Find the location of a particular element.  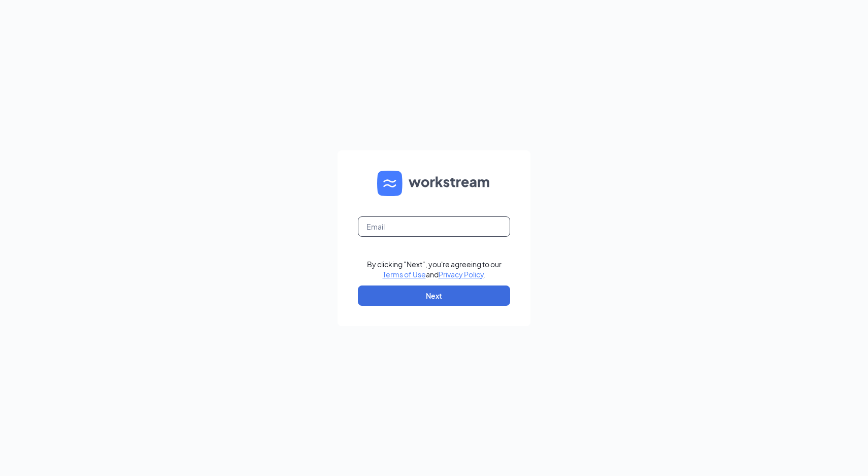

input: Email is located at coordinates (434, 226).